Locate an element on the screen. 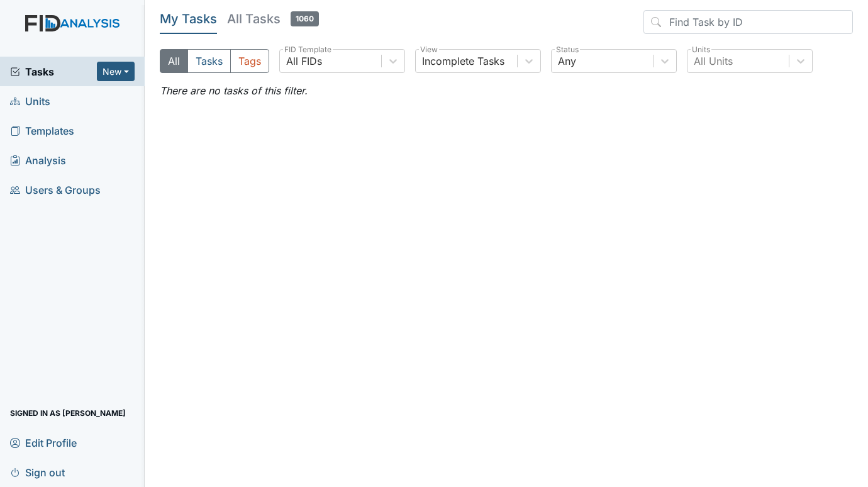  button: All is located at coordinates (174, 61).